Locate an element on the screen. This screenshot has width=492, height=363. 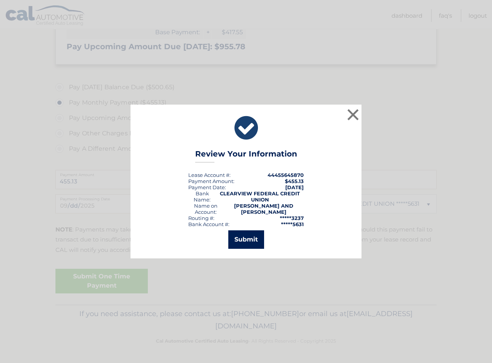
strong: CLEARVIEW FEDERAL CREDIT UNION is located at coordinates (260, 197).